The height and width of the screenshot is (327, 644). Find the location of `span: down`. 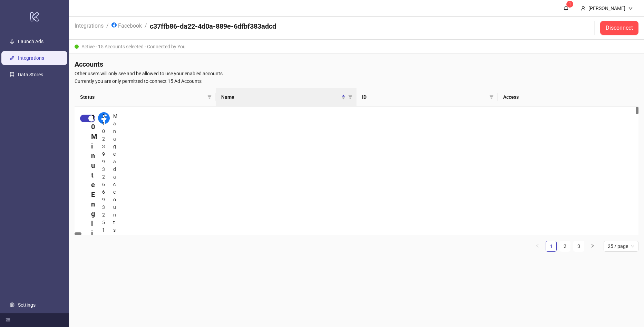

span: down is located at coordinates (630, 8).